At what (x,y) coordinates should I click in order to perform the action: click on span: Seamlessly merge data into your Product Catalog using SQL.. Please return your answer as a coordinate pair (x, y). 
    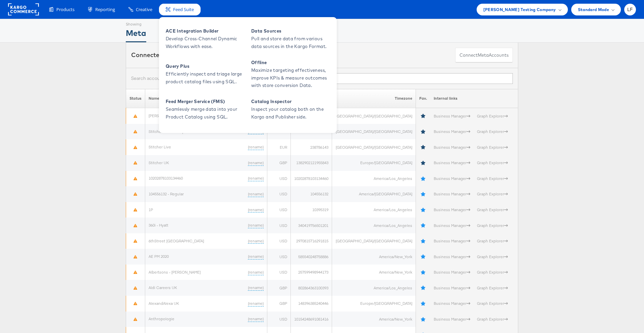
    Looking at the image, I should click on (206, 113).